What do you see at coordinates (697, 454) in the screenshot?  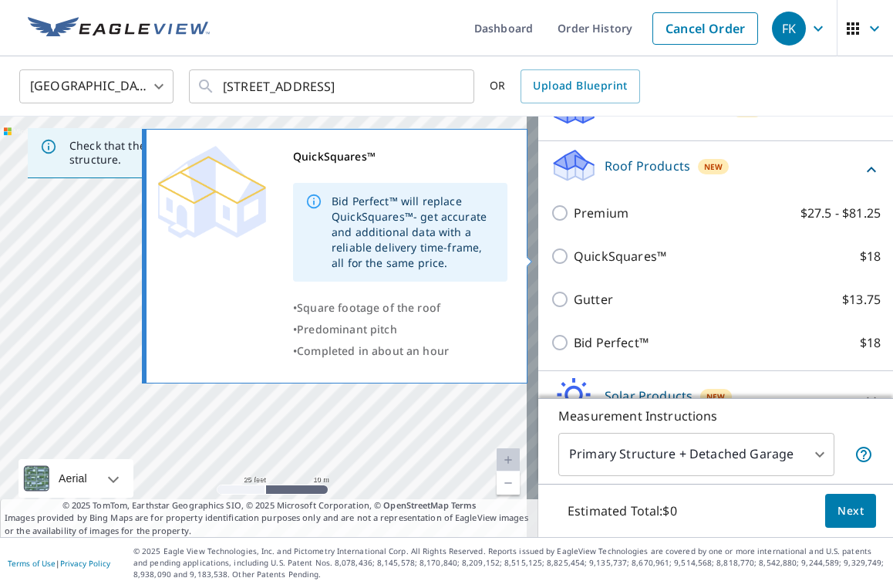 I see `div: Primary Structure + Detached Garage` at bounding box center [697, 454].